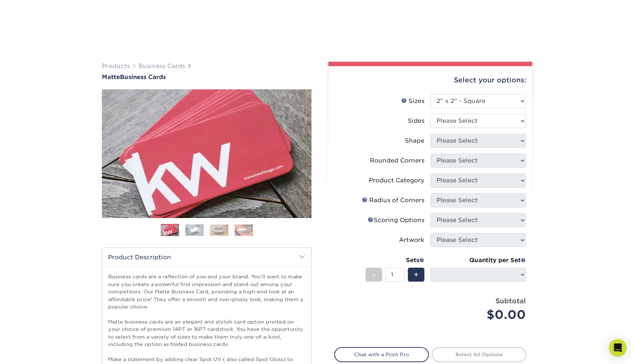 The height and width of the screenshot is (364, 634). Describe the element at coordinates (244, 230) in the screenshot. I see `img: Business Cards 04` at that location.